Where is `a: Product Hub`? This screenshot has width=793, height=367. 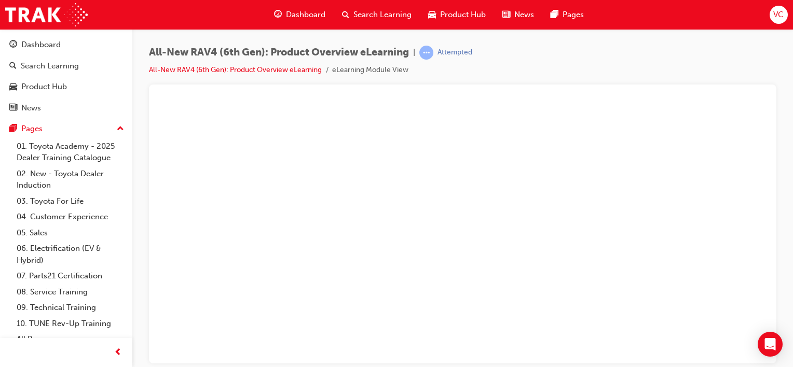 a: Product Hub is located at coordinates (66, 87).